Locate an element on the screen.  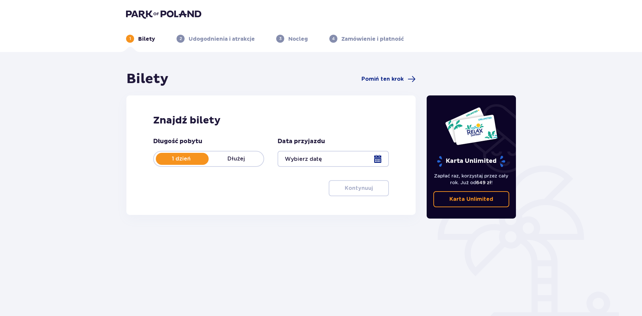
p: Długość pobytu is located at coordinates (177, 142).